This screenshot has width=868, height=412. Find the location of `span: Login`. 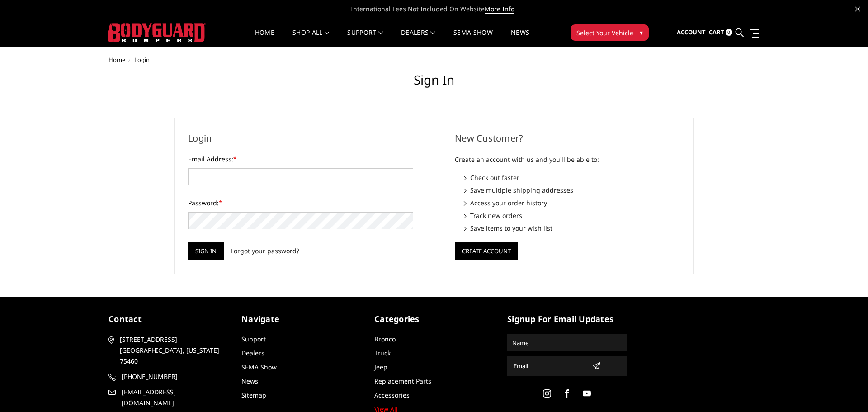

span: Login is located at coordinates (142, 60).